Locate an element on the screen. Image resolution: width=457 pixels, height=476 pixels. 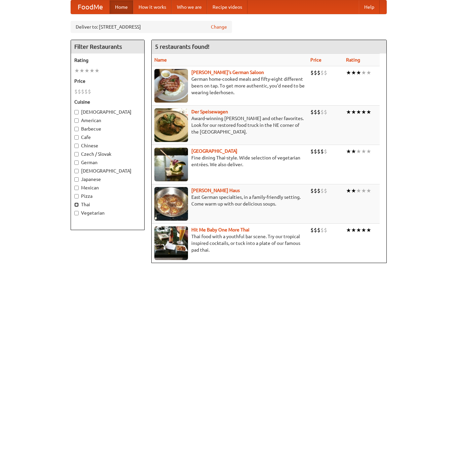
a: Recipe videos is located at coordinates (227, 7).